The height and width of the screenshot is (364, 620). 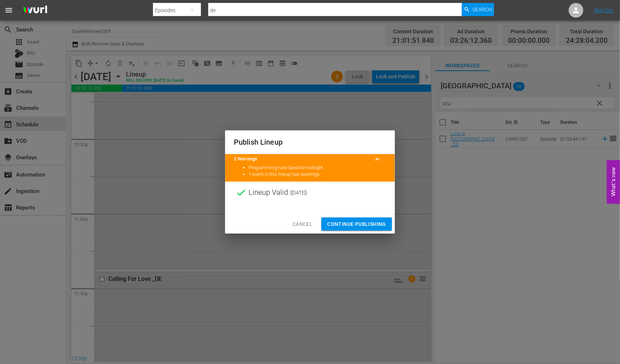 I want to click on span: Cancel, so click(x=303, y=224).